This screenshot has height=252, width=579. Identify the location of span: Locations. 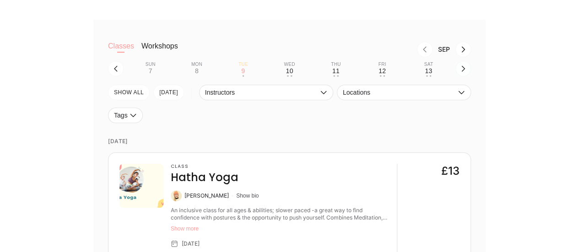
(399, 92).